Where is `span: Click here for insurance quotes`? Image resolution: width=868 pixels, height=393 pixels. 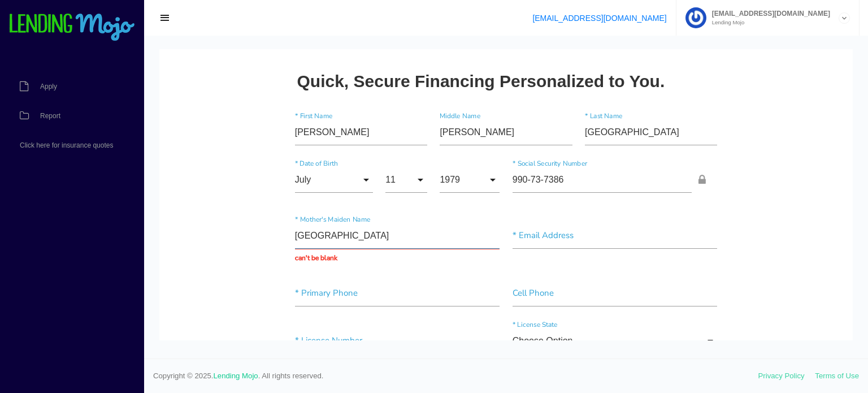 span: Click here for insurance quotes is located at coordinates (66, 145).